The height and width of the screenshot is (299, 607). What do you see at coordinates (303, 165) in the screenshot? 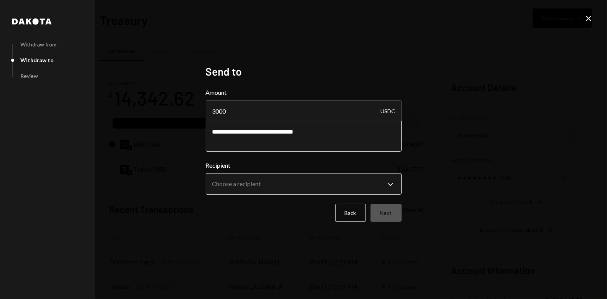
I see `label: Recipient` at bounding box center [303, 165].